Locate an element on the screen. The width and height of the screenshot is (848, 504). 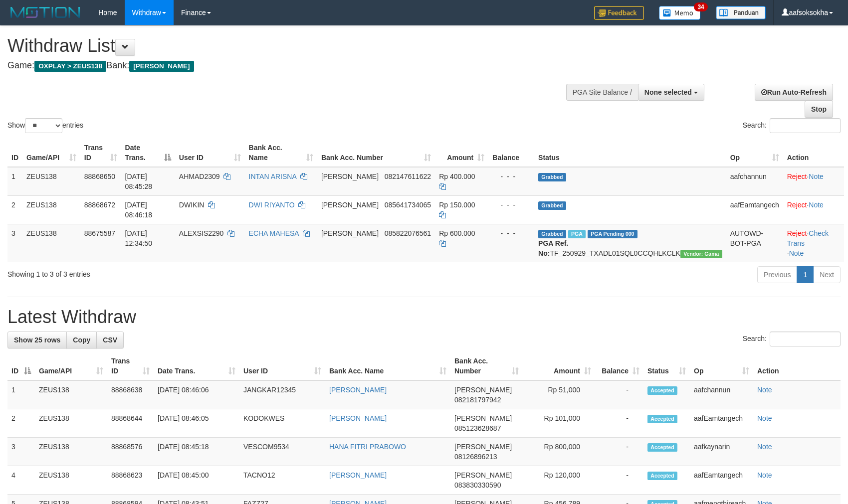
span: Copy 083830330590 to clipboard is located at coordinates (477, 485).